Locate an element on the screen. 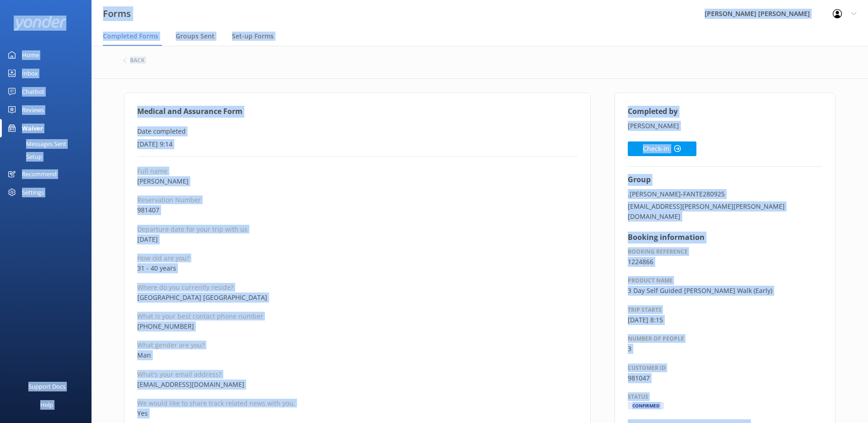 This screenshot has height=423, width=868. a: Messages Sent is located at coordinates (49, 144).